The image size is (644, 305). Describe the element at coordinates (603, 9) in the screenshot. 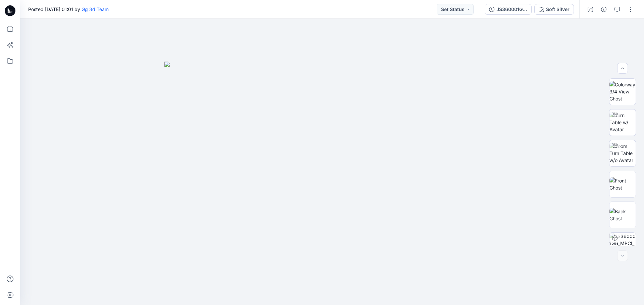

I see `button: Details` at that location.